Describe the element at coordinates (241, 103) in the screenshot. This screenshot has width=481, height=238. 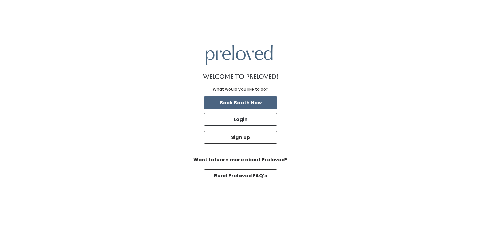
I see `button: Book Booth Now` at that location.